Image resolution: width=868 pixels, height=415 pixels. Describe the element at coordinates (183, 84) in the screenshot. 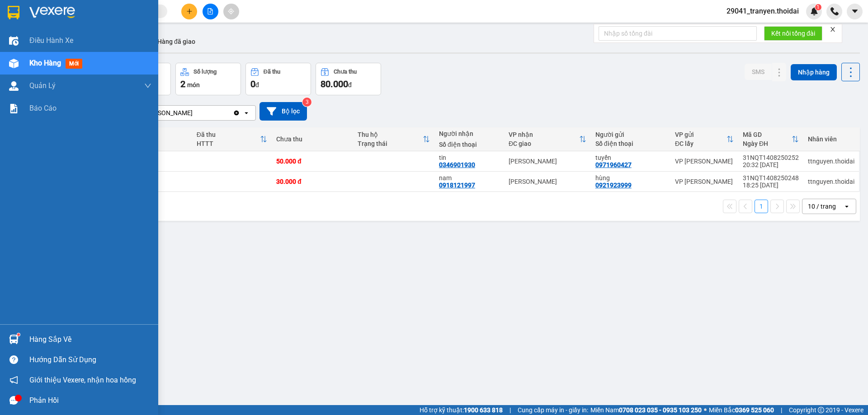

I see `span: 2` at that location.